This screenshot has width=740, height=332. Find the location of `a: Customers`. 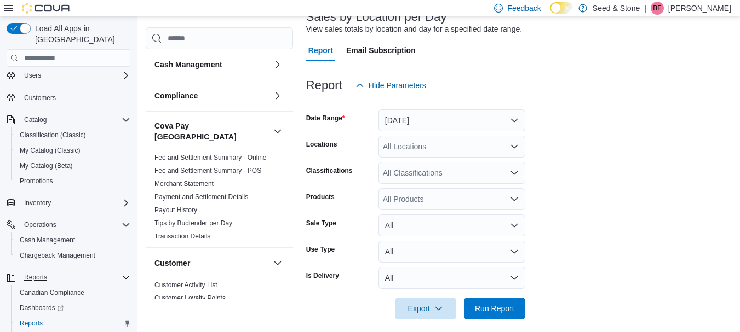

a: Customers is located at coordinates (40, 98).